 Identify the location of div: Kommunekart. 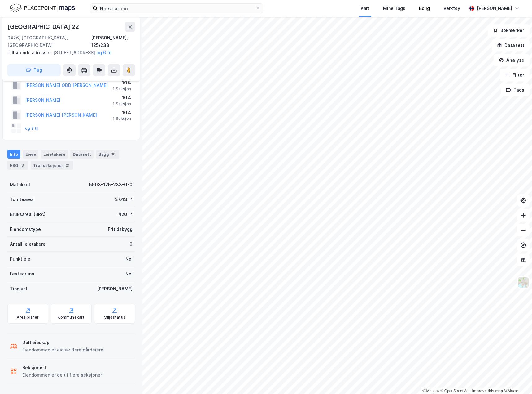
(71, 317).